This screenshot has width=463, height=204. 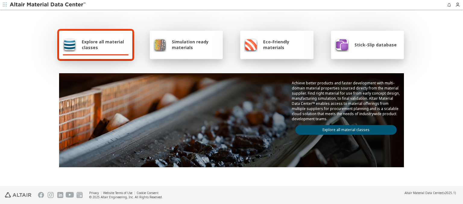 What do you see at coordinates (375, 45) in the screenshot?
I see `span: Stick-Slip database` at bounding box center [375, 45].